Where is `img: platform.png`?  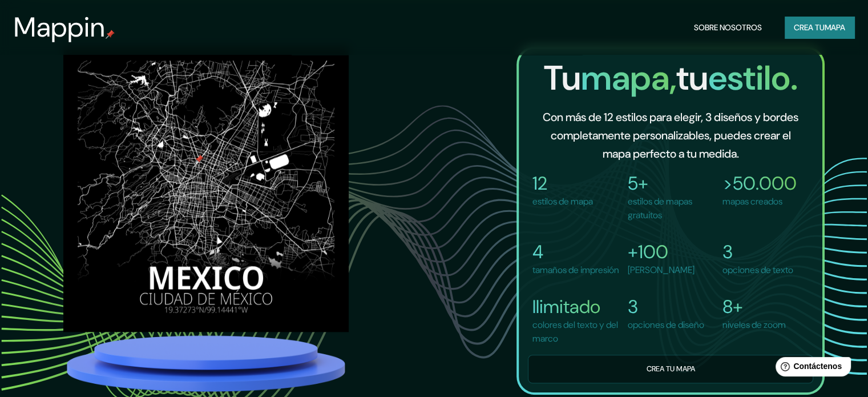
img: platform.png is located at coordinates (206, 363).